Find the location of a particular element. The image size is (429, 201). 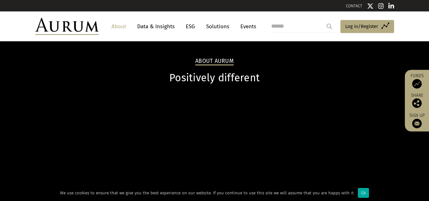

img: Sign up to our newsletter is located at coordinates (417, 124).